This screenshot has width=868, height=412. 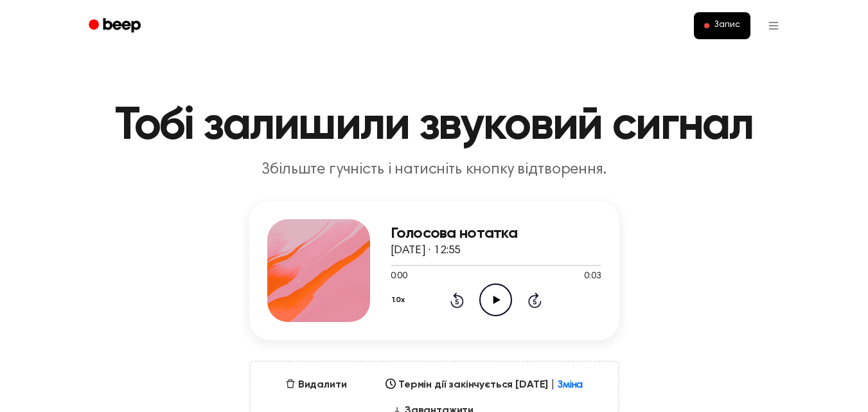 What do you see at coordinates (434, 126) in the screenshot?
I see `font: Тобі залишили звуковий сигнал` at bounding box center [434, 126].